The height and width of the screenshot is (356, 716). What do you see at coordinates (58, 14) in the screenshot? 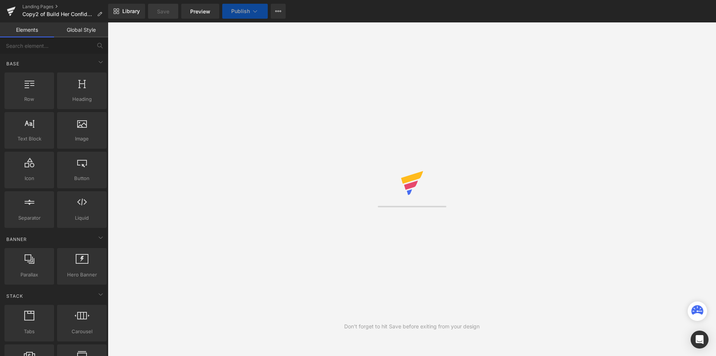
I see `span: Copy2 of Build Her Confidence and Self-Esteem with the Super Book Set` at bounding box center [58, 14].